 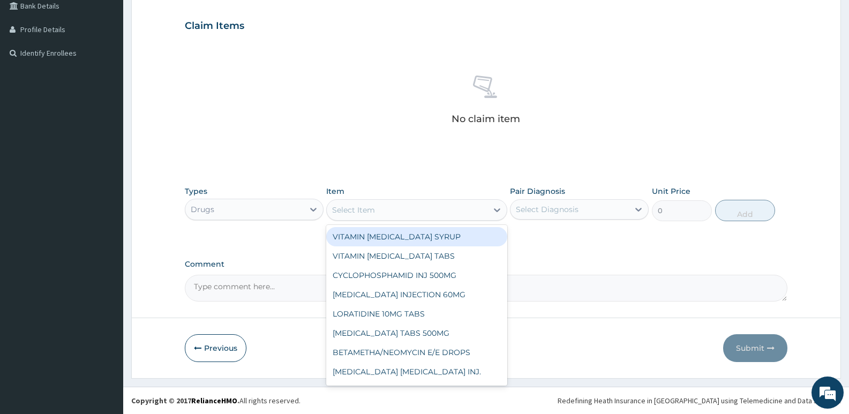 What do you see at coordinates (202, 209) in the screenshot?
I see `div: Drugs` at bounding box center [202, 209].